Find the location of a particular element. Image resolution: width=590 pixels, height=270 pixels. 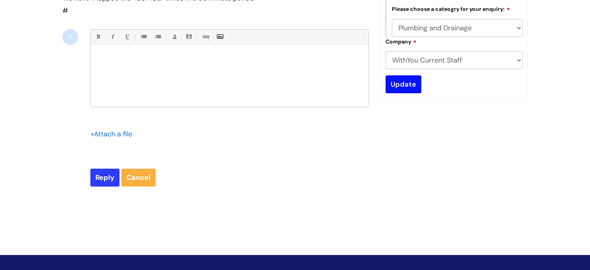

label: Company is located at coordinates (401, 41).